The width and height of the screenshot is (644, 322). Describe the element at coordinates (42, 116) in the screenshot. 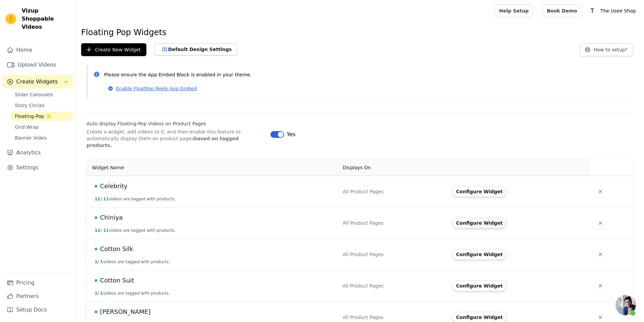

I see `a: Floating-Pop ⭐` at that location.